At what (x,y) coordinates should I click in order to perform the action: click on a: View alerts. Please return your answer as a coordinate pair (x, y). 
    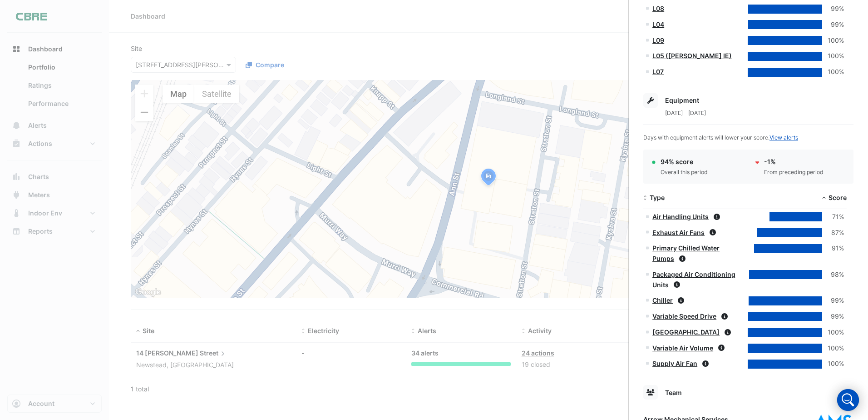
    Looking at the image, I should click on (783, 137).